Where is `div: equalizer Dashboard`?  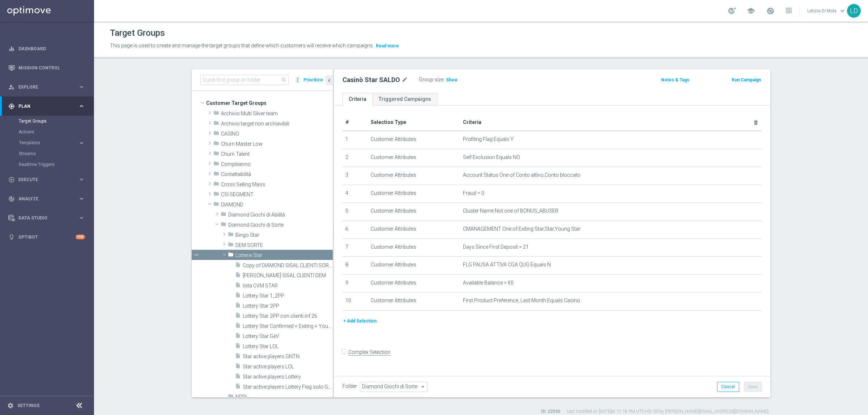 div: equalizer Dashboard is located at coordinates (47, 49).